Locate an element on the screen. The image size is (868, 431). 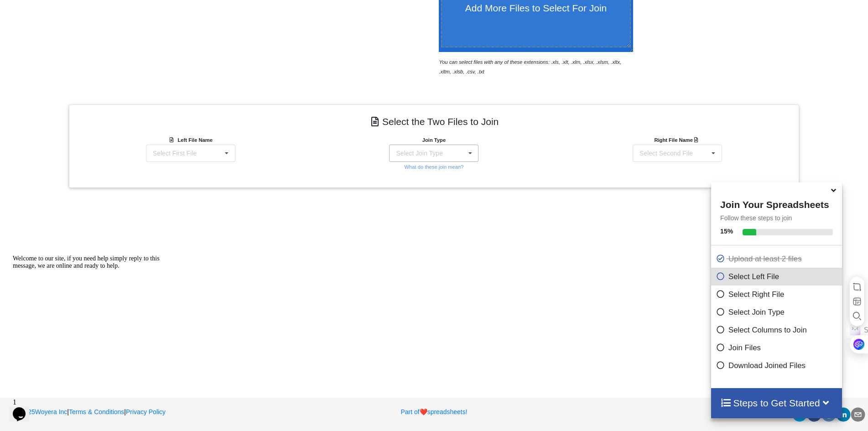
p: Select Columns to Join is located at coordinates (778, 330).